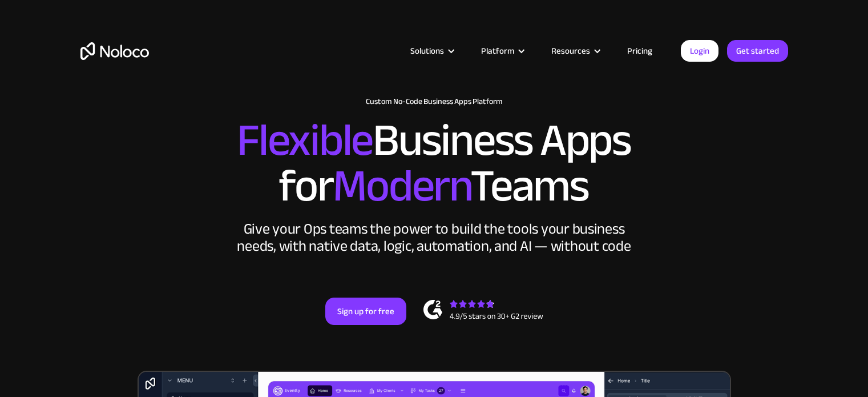 This screenshot has width=868, height=397. Describe the element at coordinates (401, 186) in the screenshot. I see `span: Modern` at that location.